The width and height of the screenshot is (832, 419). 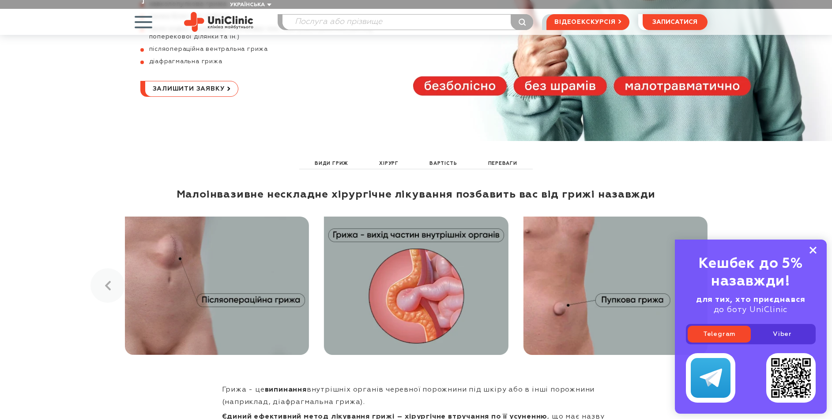 I want to click on div: Кешбек до 5% назавжди!, so click(x=751, y=272).